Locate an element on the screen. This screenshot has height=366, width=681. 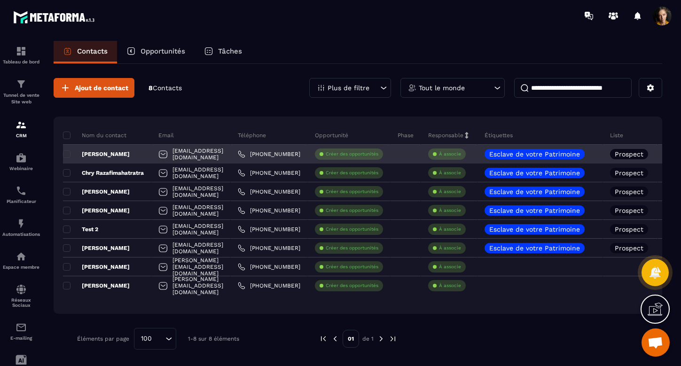
p: Liste is located at coordinates (617, 135).